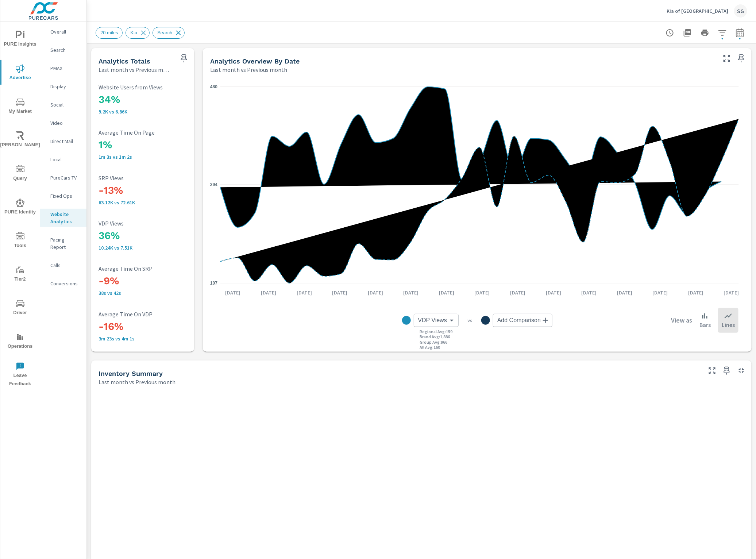 This screenshot has width=756, height=559. Describe the element at coordinates (124, 61) in the screenshot. I see `h5: Analytics Totals` at that location.